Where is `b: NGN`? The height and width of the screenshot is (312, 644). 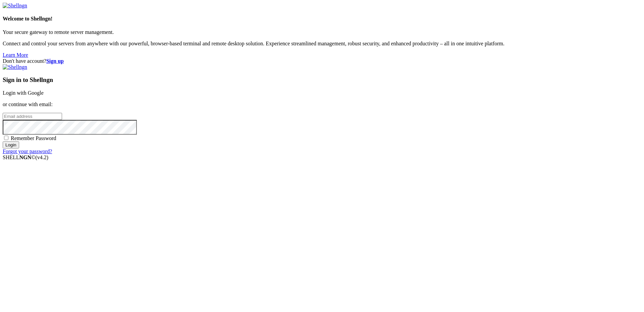 b: NGN is located at coordinates (26, 157).